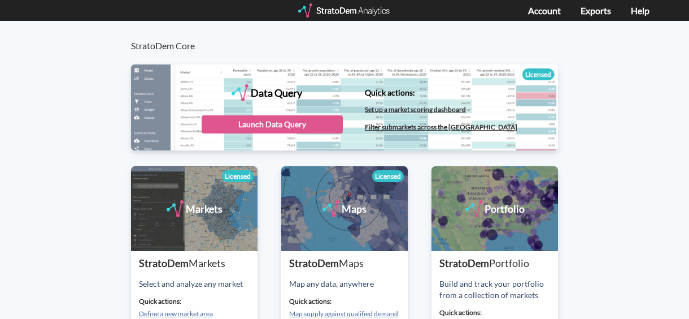  I want to click on div: Maps, so click(354, 209).